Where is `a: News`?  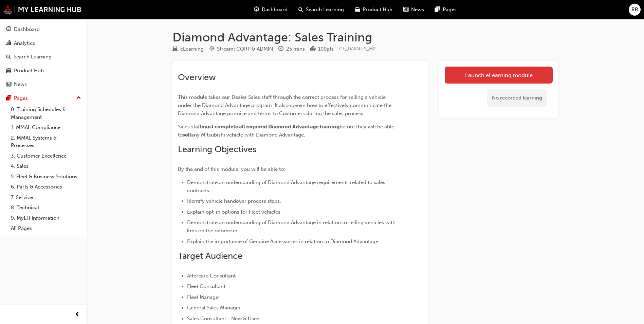 a: News is located at coordinates (43, 84).